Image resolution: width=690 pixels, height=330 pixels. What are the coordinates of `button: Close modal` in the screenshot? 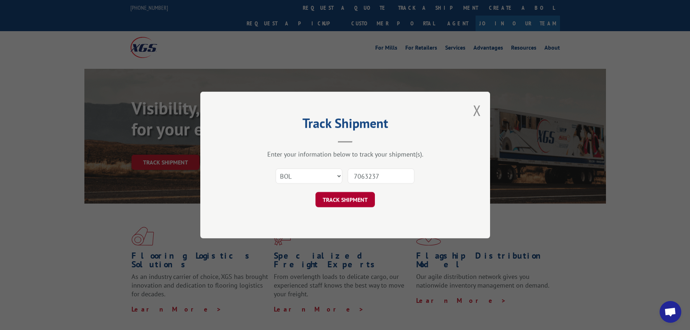 It's located at (477, 110).